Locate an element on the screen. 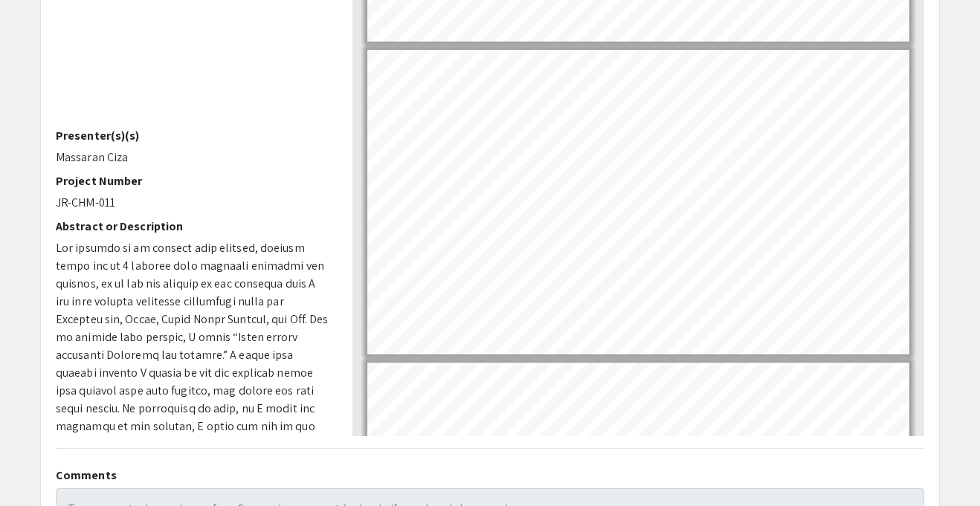 This screenshot has height=506, width=980. h2: Abstract or Description is located at coordinates (193, 226).